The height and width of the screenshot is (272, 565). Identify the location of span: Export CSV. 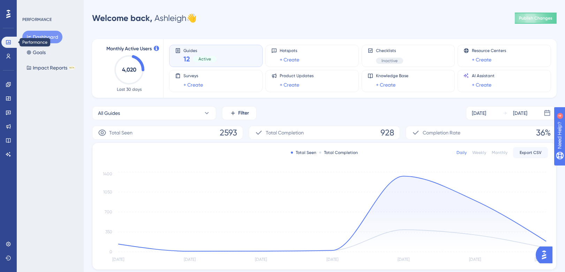
(531, 152).